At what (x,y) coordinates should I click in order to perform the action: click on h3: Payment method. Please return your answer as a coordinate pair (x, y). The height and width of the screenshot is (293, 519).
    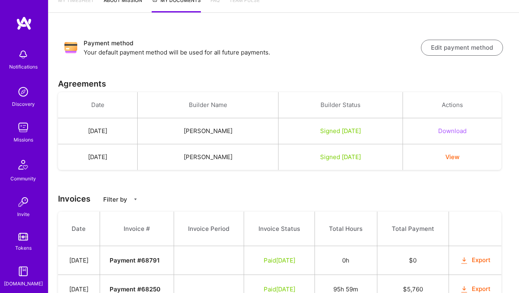
    Looking at the image, I should click on (252, 43).